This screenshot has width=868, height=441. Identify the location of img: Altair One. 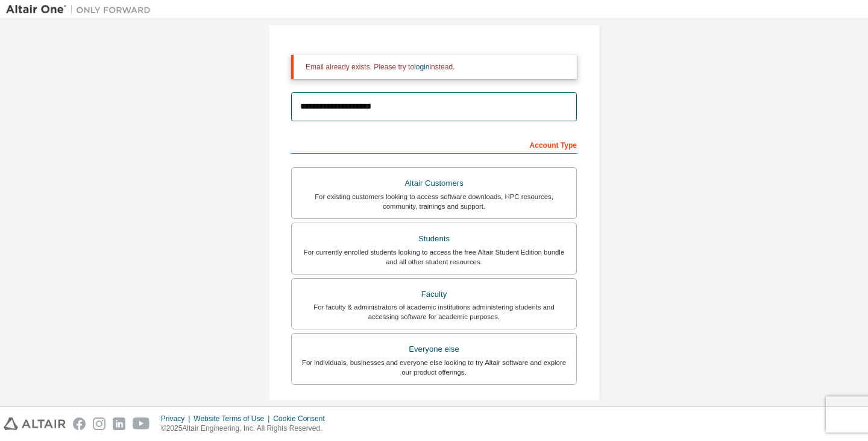
(82, 10).